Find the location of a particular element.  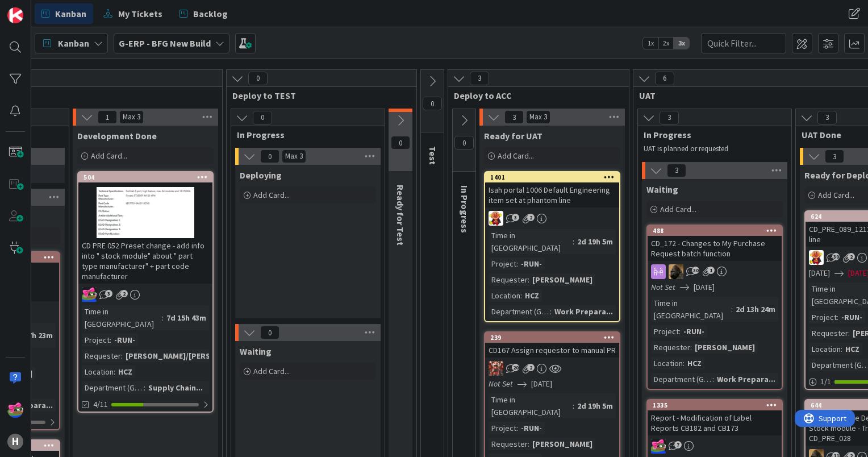

span: In Progress is located at coordinates (710, 135).